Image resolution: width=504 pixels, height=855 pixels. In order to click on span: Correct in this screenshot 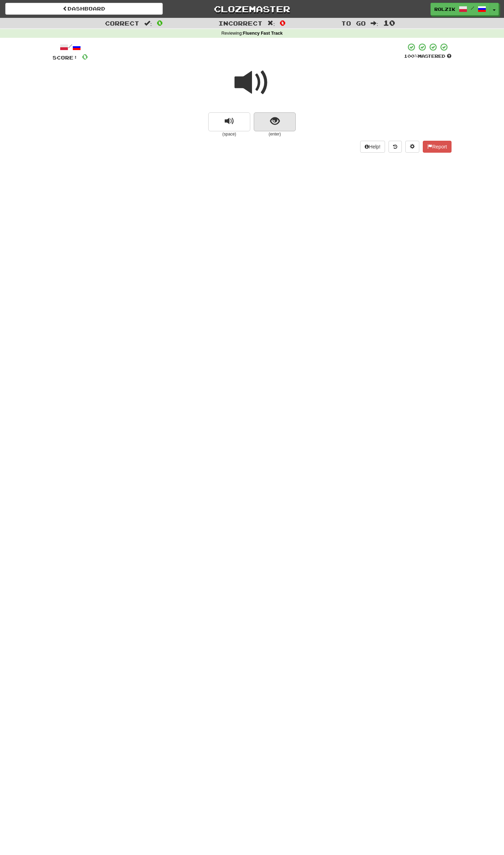, I will do `click(122, 24)`.